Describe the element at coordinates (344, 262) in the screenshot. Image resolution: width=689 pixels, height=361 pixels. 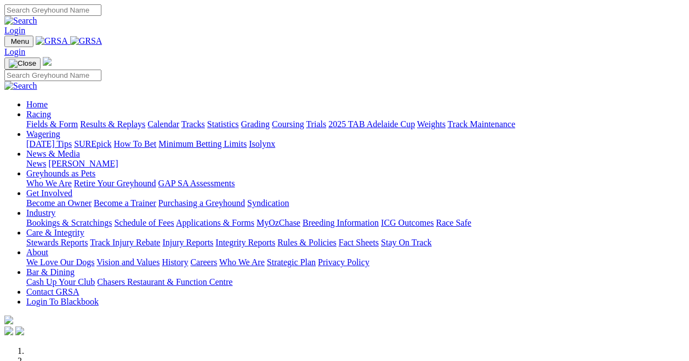
I see `a: Privacy Policy` at that location.